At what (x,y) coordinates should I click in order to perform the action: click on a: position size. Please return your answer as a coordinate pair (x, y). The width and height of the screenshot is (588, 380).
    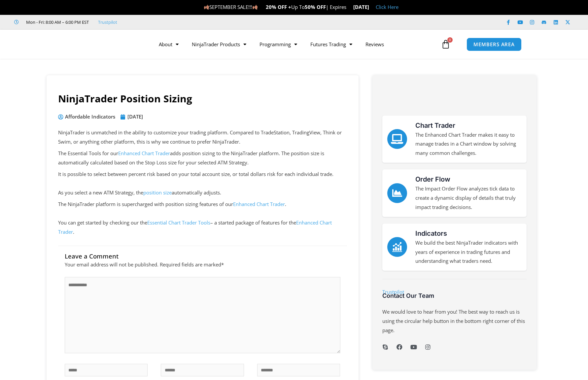
    Looking at the image, I should click on (158, 193).